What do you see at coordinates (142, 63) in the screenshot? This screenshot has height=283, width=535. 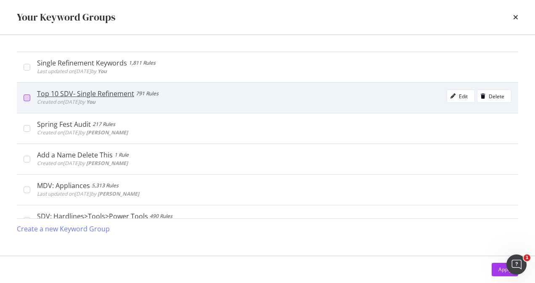 I see `div: 1,811 Rules` at bounding box center [142, 63].